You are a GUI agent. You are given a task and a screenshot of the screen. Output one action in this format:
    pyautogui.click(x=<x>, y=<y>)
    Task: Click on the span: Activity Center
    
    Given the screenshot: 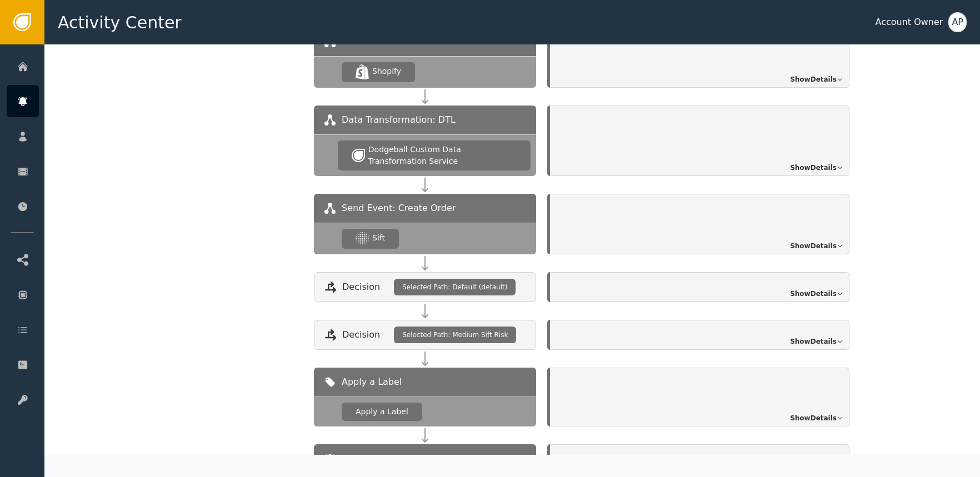 What is the action you would take?
    pyautogui.click(x=120, y=23)
    